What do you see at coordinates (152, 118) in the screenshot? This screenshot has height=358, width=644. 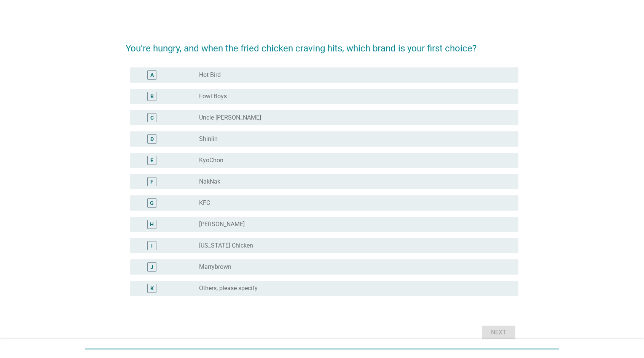 I see `div: C` at bounding box center [152, 118].